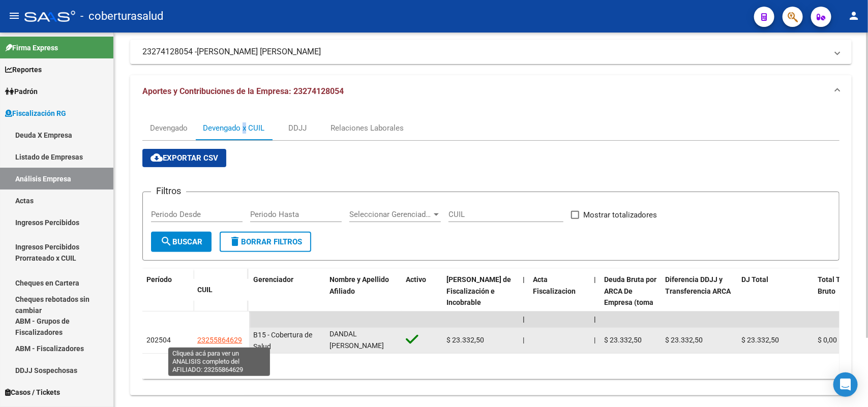 The image size is (868, 407). Describe the element at coordinates (480, 303) in the screenshot. I see `datatable-header-cell: Deuda Bruta Neto de Fiscalización e Incobrable` at that location.